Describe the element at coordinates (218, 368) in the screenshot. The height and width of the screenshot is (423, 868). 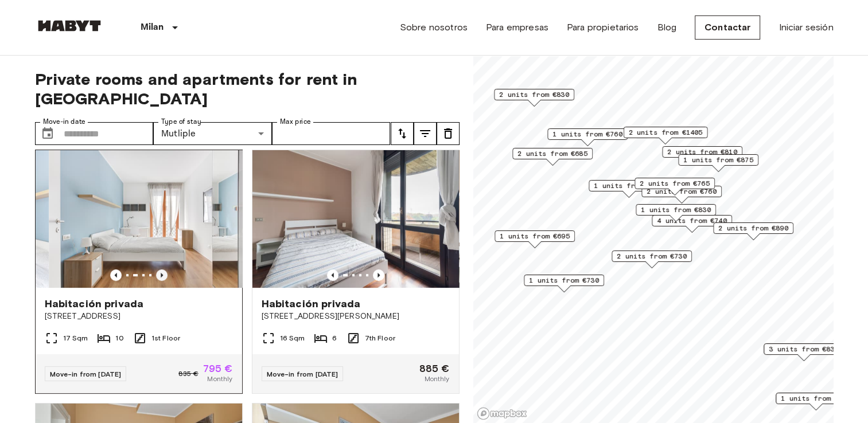
I see `span: 795 €` at that location.